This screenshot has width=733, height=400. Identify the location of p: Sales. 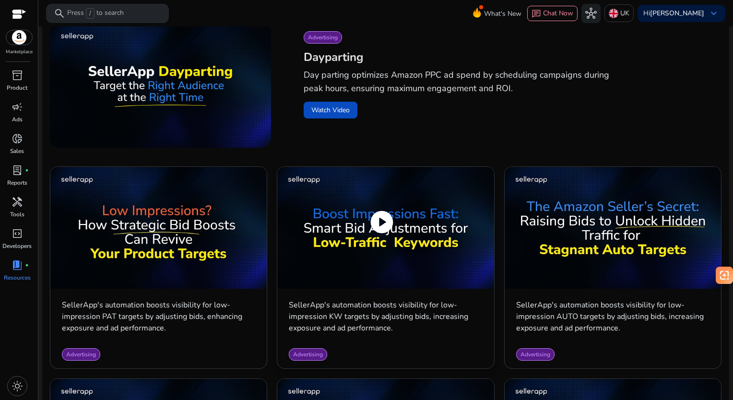
(17, 151).